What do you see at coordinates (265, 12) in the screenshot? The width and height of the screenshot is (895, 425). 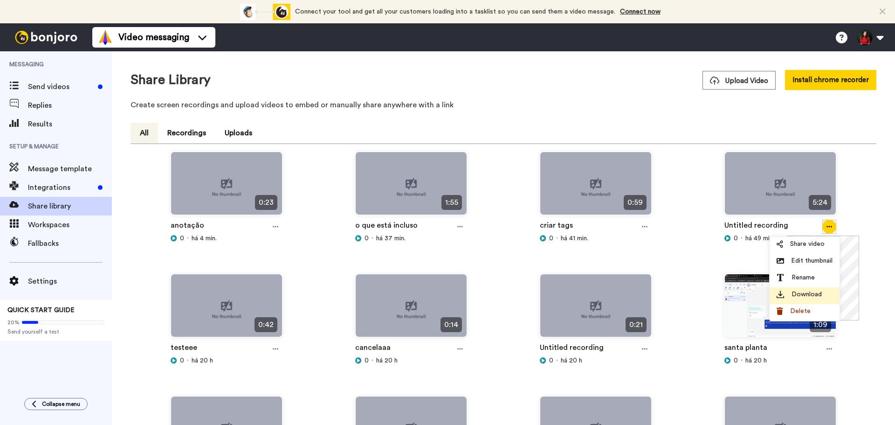 I see `div: animation` at bounding box center [265, 12].